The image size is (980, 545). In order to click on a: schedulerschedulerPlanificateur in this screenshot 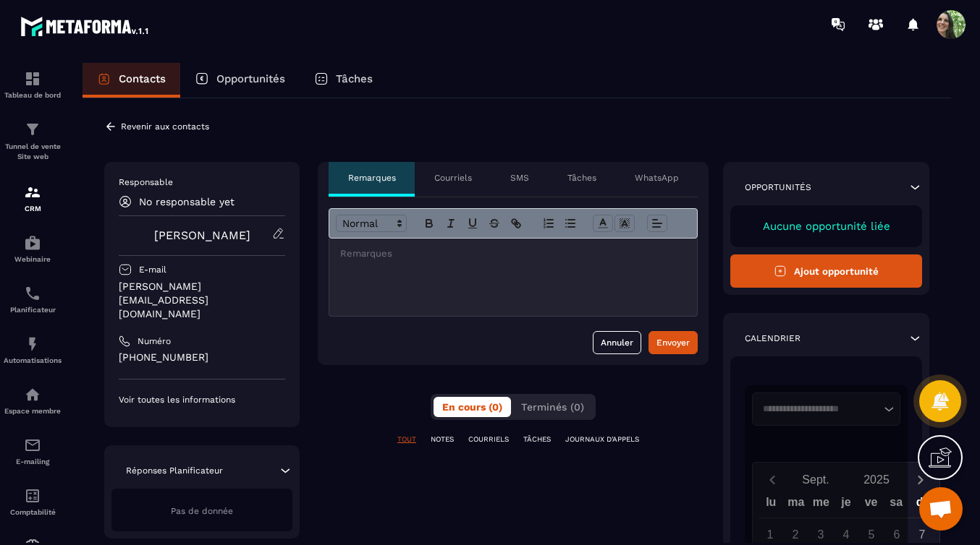, I will do `click(33, 299)`.